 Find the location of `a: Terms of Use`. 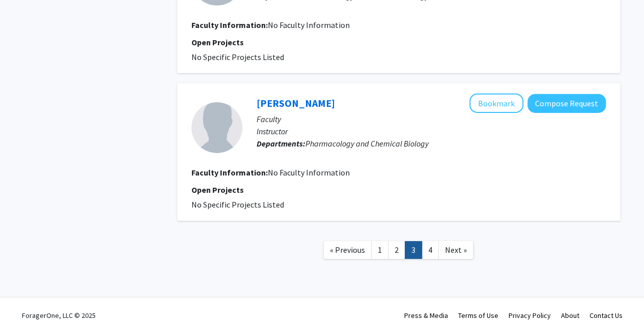

a: Terms of Use is located at coordinates (478, 316).